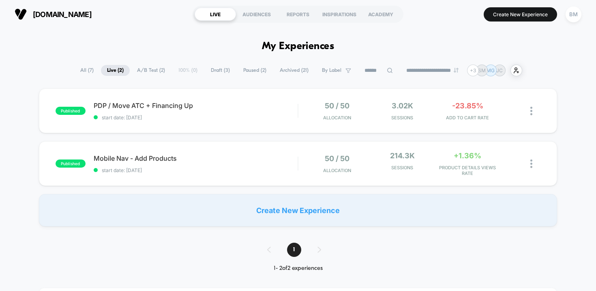  What do you see at coordinates (298, 210) in the screenshot?
I see `div: Create New Experience` at bounding box center [298, 210].